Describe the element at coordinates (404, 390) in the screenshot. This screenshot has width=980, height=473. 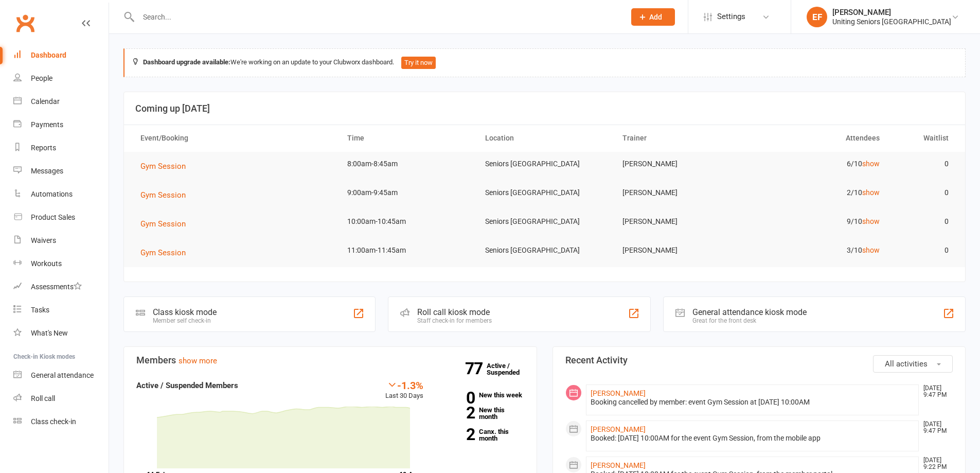
I see `div: Last 30 Days` at that location.